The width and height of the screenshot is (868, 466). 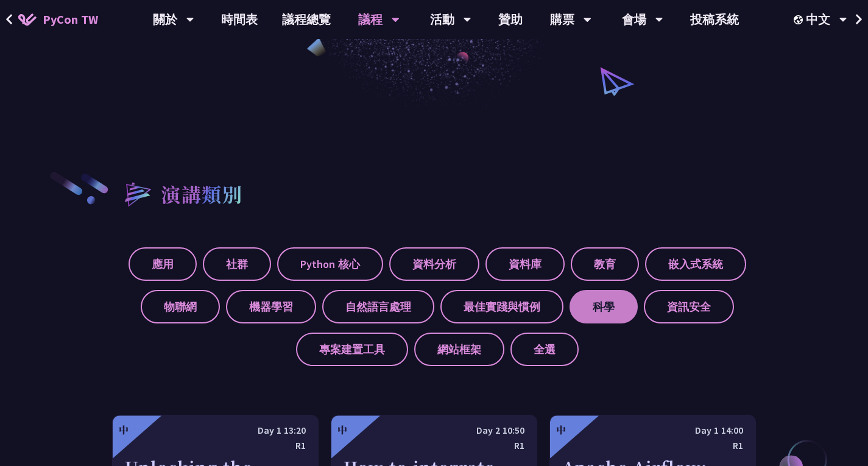 What do you see at coordinates (237, 264) in the screenshot?
I see `label: 社群` at bounding box center [237, 264].